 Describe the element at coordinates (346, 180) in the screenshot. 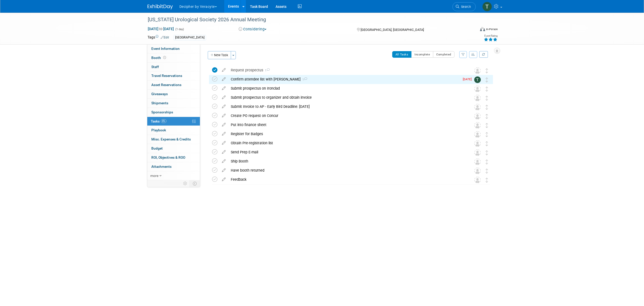

I see `div: Feedback` at that location.